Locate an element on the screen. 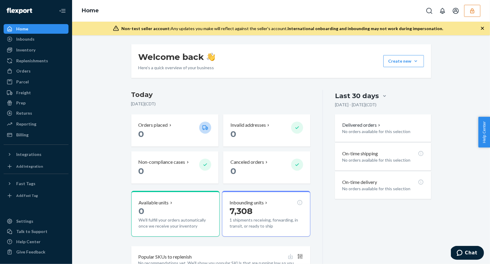 This screenshot has width=490, height=264. div: Home is located at coordinates (22, 29).